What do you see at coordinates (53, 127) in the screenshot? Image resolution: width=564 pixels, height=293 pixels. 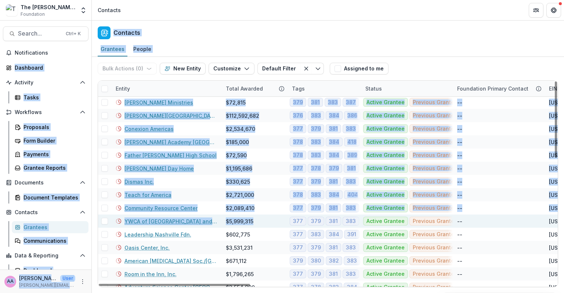 I see `div: Proposals` at bounding box center [53, 127].